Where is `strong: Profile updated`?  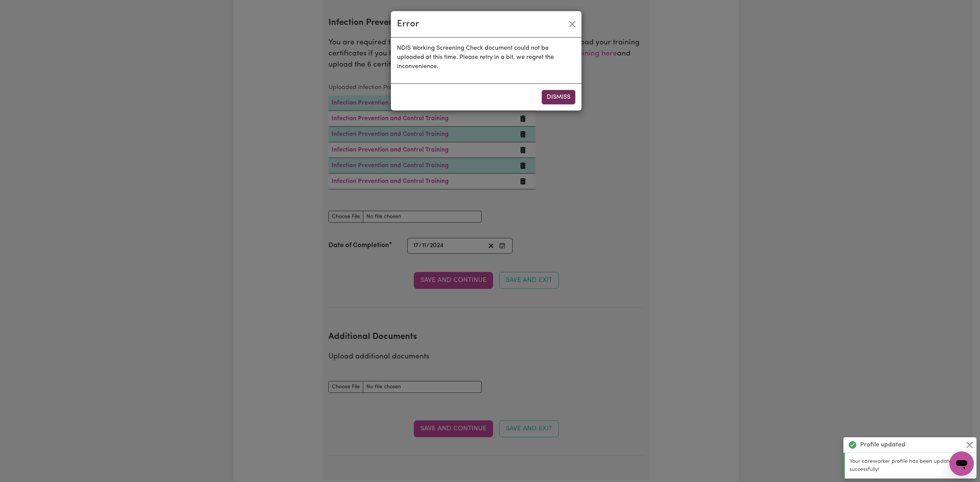 strong: Profile updated is located at coordinates (883, 445).